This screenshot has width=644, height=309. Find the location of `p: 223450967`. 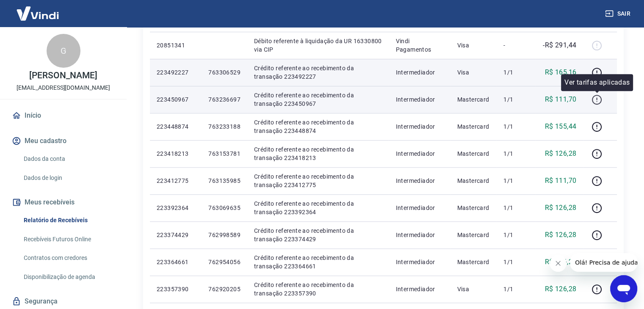

p: 223450967 is located at coordinates (176, 99).